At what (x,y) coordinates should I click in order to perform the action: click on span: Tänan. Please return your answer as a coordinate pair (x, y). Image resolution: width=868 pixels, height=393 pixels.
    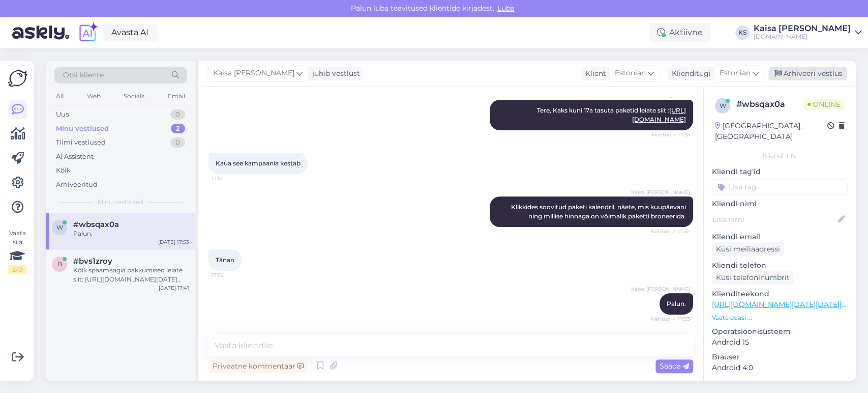
    Looking at the image, I should click on (225, 260).